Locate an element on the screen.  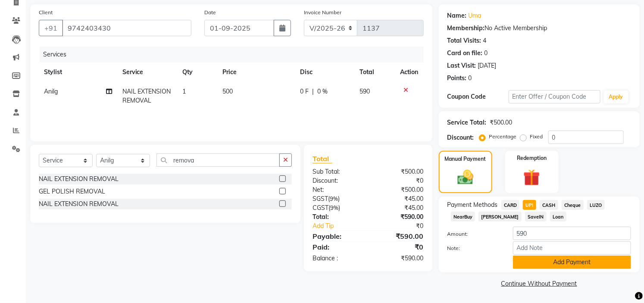
span: SaveIN is located at coordinates (536, 217).